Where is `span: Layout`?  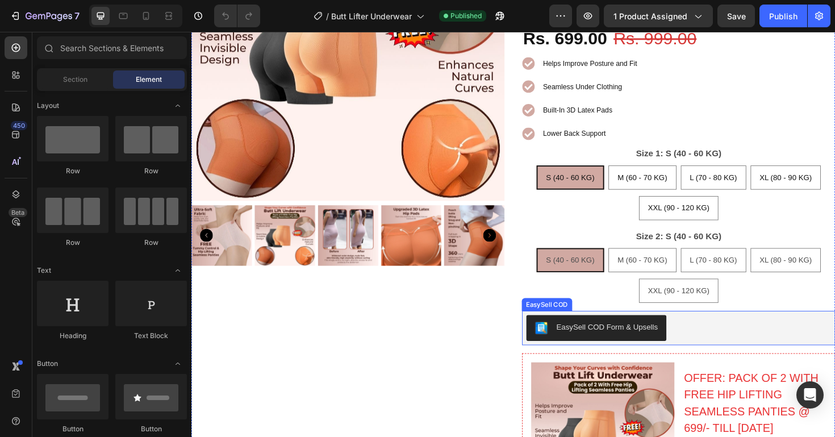 span: Layout is located at coordinates (48, 106).